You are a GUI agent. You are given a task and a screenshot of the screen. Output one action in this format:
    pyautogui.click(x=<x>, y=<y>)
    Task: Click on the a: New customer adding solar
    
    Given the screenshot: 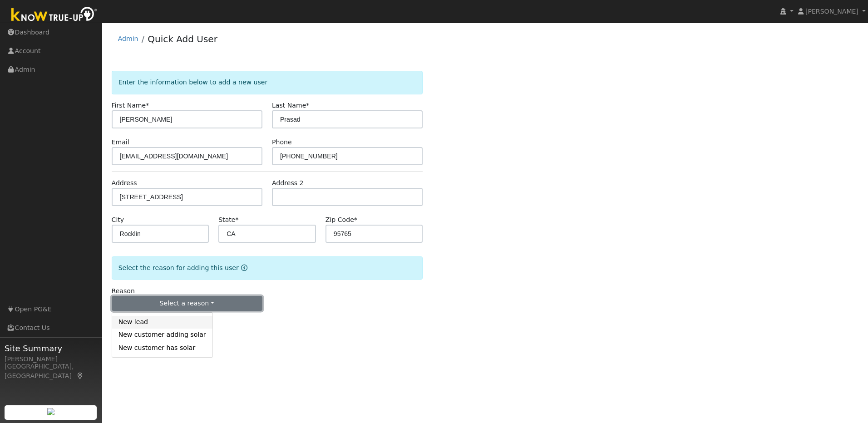 What is the action you would take?
    pyautogui.click(x=162, y=335)
    